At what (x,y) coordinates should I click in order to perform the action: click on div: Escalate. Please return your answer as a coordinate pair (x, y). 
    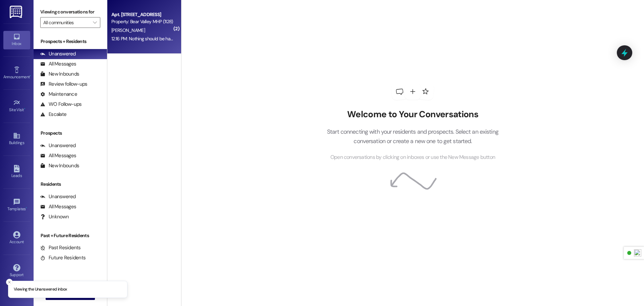
    Looking at the image, I should click on (53, 114).